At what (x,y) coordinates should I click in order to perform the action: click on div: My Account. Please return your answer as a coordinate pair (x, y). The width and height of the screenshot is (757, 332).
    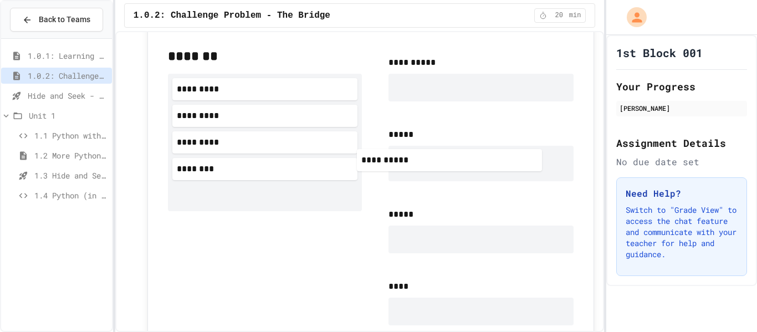
    Looking at the image, I should click on (632, 17).